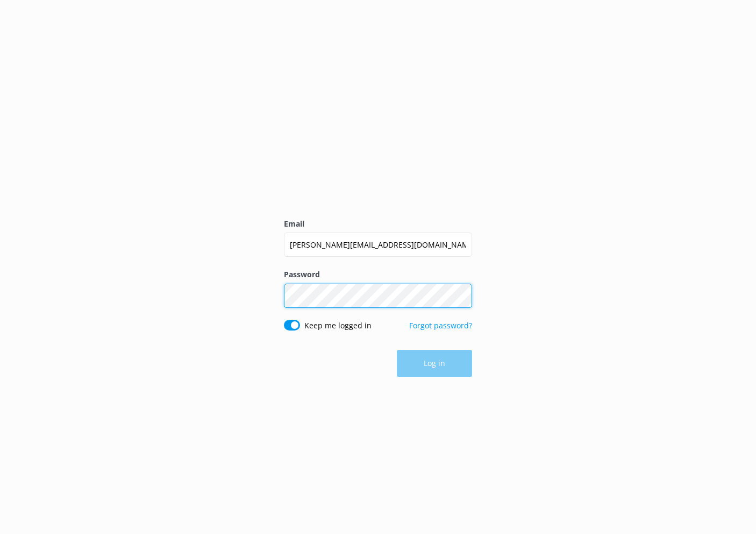 This screenshot has width=756, height=534. What do you see at coordinates (378, 274) in the screenshot?
I see `label: Password` at bounding box center [378, 274].